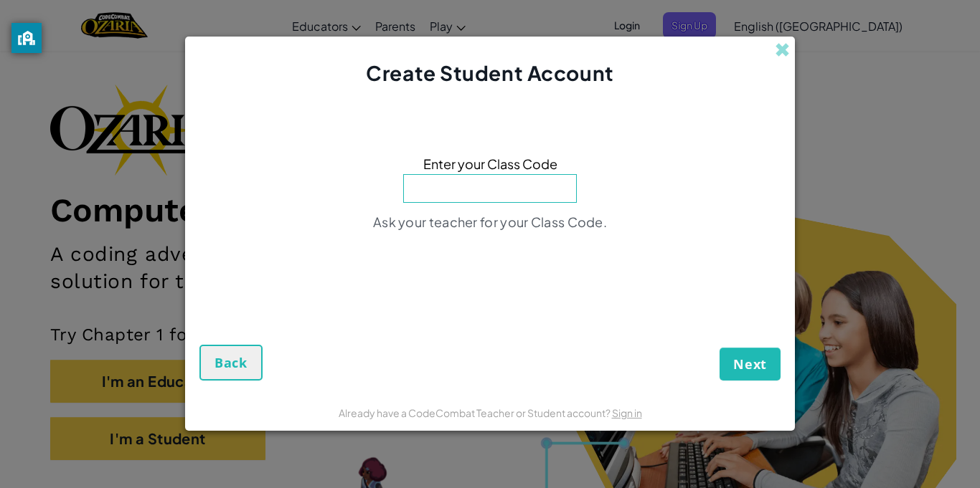 The width and height of the screenshot is (980, 488). What do you see at coordinates (627, 413) in the screenshot?
I see `a: Sign in` at bounding box center [627, 413].